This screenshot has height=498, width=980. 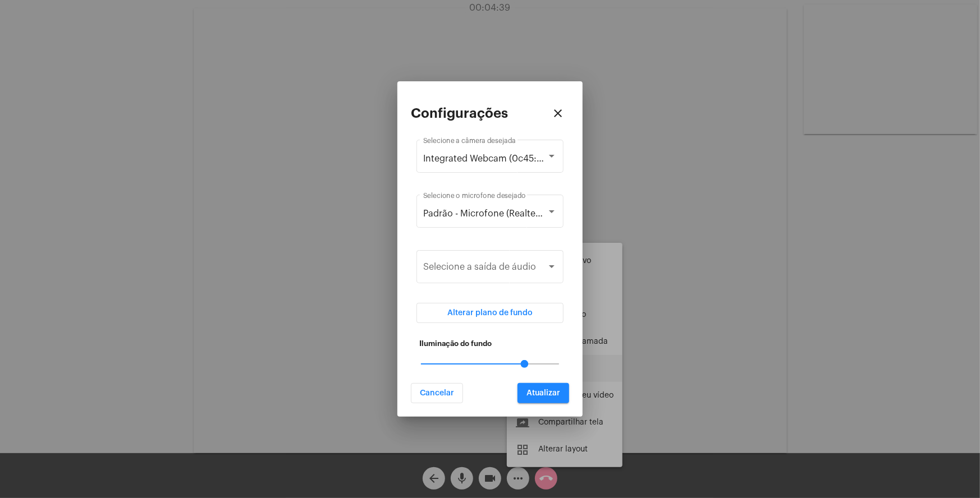 What do you see at coordinates (558, 113) in the screenshot?
I see `mat-icon: close` at bounding box center [558, 113].